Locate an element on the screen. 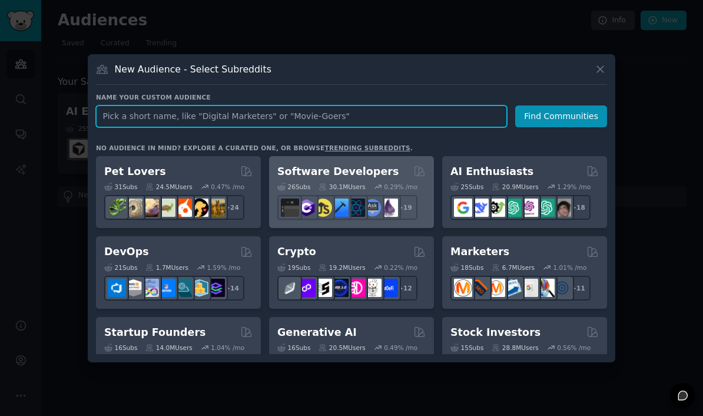  div: 0.29 % /mo is located at coordinates (400, 187).